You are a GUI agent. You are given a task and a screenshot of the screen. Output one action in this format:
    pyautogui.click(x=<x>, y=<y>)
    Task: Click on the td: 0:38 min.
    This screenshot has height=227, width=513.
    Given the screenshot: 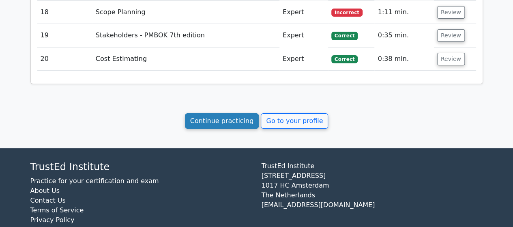 What is the action you would take?
    pyautogui.click(x=404, y=59)
    